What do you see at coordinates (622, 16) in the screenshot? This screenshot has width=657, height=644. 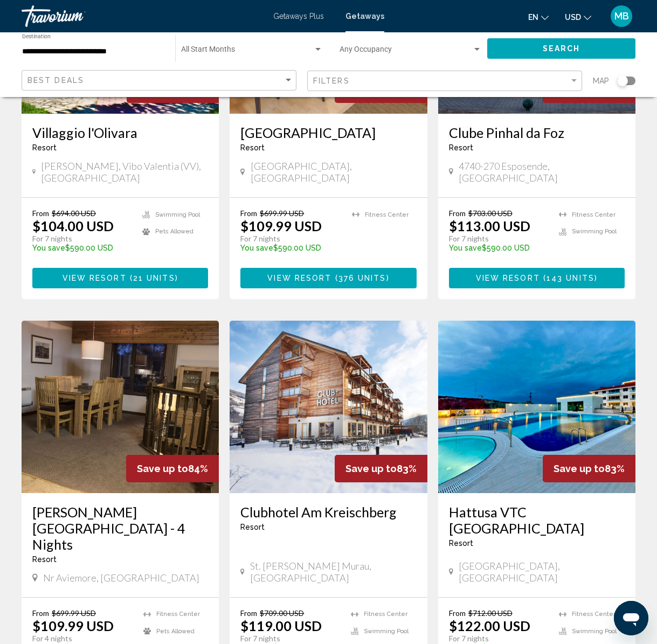 I see `button: User Menu` at bounding box center [622, 16].